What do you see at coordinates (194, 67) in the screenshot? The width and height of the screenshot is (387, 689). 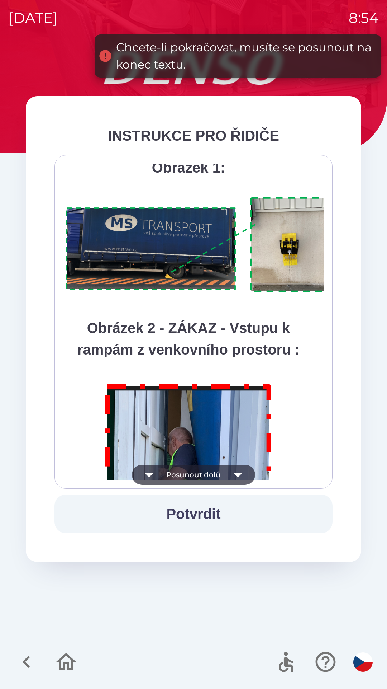 I see `img: Logo` at bounding box center [194, 67].